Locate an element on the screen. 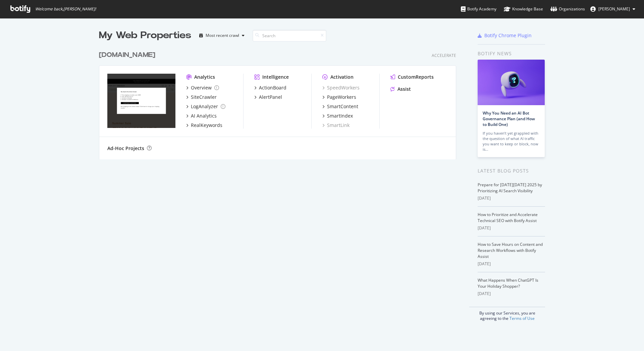  div: AlertPanel is located at coordinates (270, 97).